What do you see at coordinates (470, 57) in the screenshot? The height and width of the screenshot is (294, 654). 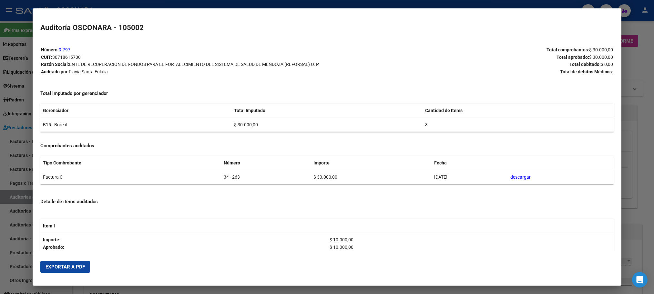 I see `p: Total aprobado:` at bounding box center [470, 57].